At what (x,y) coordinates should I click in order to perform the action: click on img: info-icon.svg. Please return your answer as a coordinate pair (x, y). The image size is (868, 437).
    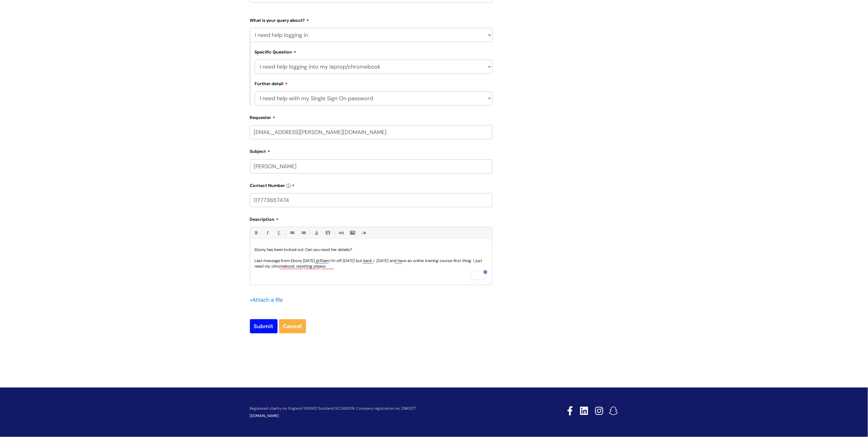
    Looking at the image, I should click on (288, 185).